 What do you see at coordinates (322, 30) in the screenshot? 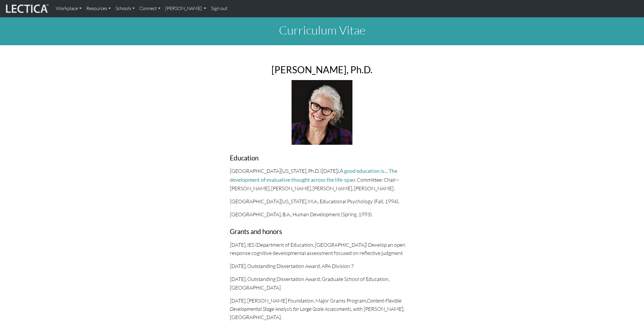
I see `h1: Curriculum Vitae` at bounding box center [322, 30].